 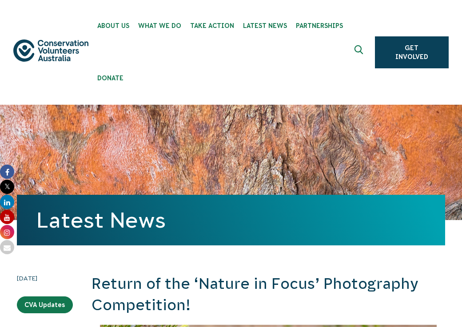 What do you see at coordinates (319, 26) in the screenshot?
I see `span: Partnerships` at bounding box center [319, 26].